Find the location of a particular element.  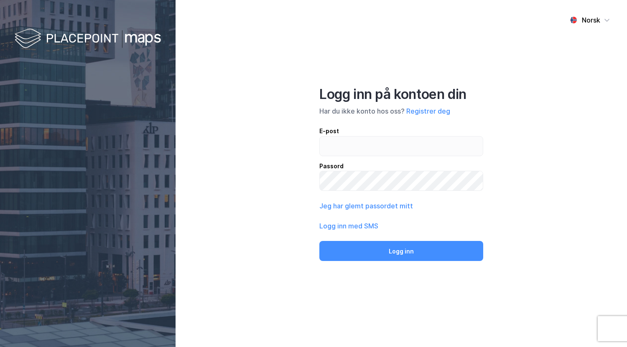

button: Jeg har glemt passordet mitt is located at coordinates (366, 206).